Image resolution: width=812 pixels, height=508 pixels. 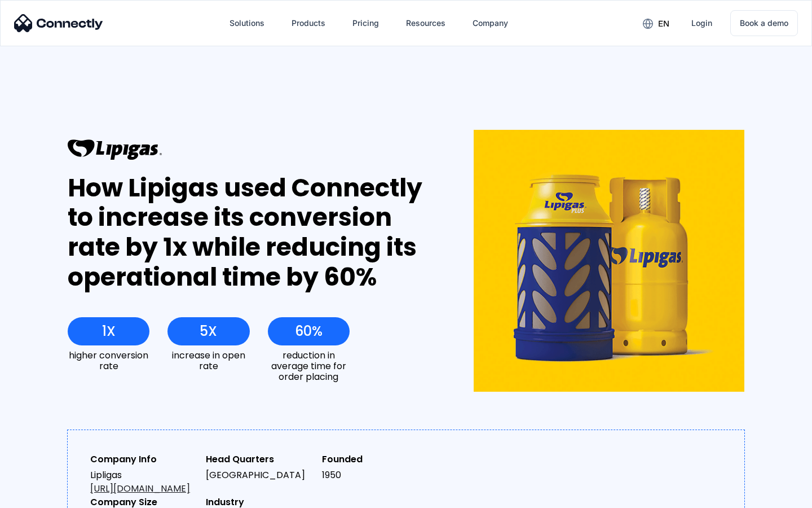 I want to click on div: higher conversion rate, so click(x=109, y=361).